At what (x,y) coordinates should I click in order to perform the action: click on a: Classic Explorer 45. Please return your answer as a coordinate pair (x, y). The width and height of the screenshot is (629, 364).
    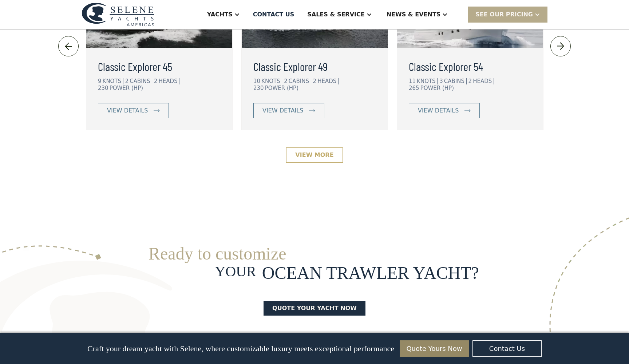
    Looking at the image, I should click on (159, 66).